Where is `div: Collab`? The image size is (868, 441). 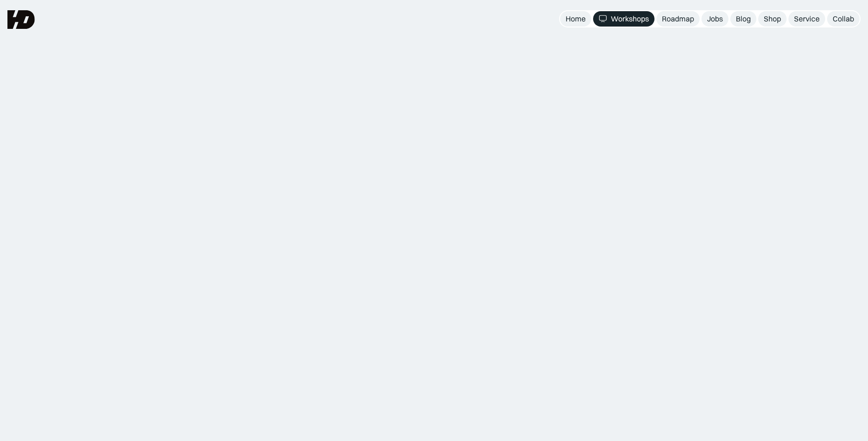
div: Collab is located at coordinates (843, 19).